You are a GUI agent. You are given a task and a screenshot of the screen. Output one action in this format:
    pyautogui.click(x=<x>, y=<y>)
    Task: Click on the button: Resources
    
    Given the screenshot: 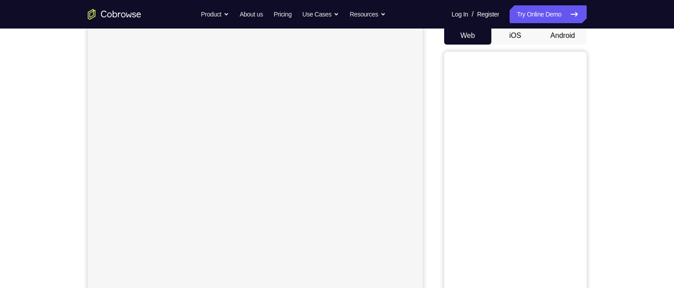 What is the action you would take?
    pyautogui.click(x=368, y=14)
    